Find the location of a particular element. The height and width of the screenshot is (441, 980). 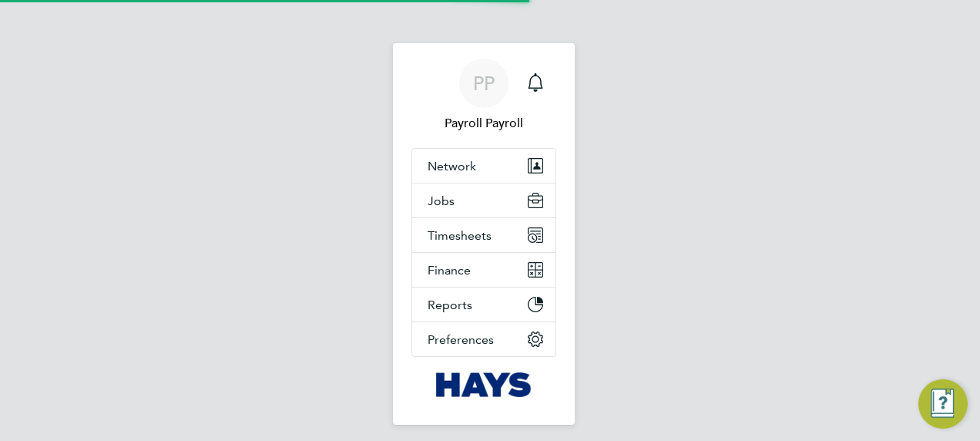

button: Finance is located at coordinates (484, 270).